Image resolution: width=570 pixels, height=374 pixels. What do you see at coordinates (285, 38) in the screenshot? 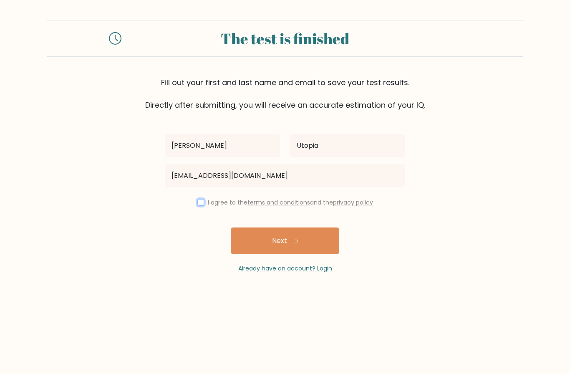
I see `div: The test is finished` at bounding box center [285, 38].